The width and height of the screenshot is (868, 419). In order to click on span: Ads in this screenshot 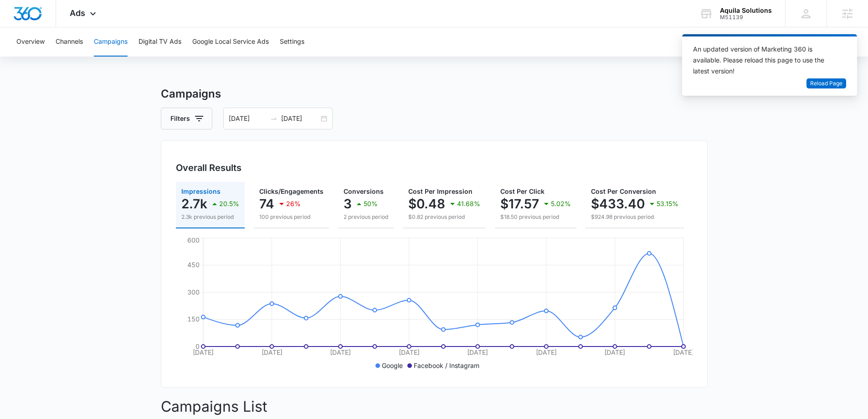, I will do `click(77, 13)`.